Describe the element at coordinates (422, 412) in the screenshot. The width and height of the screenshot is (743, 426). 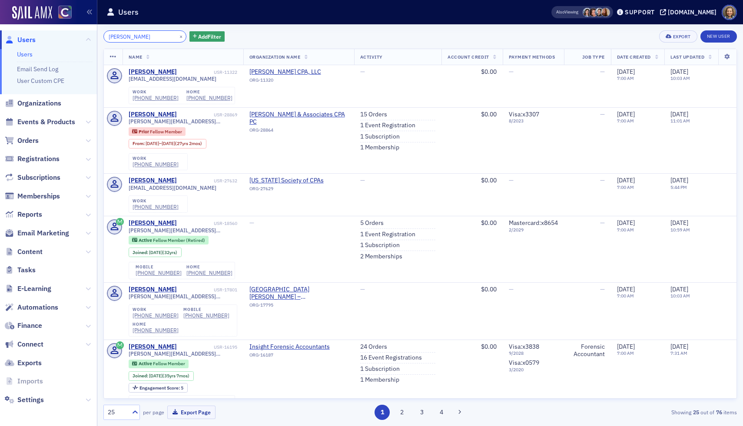
I see `button: 3` at that location.